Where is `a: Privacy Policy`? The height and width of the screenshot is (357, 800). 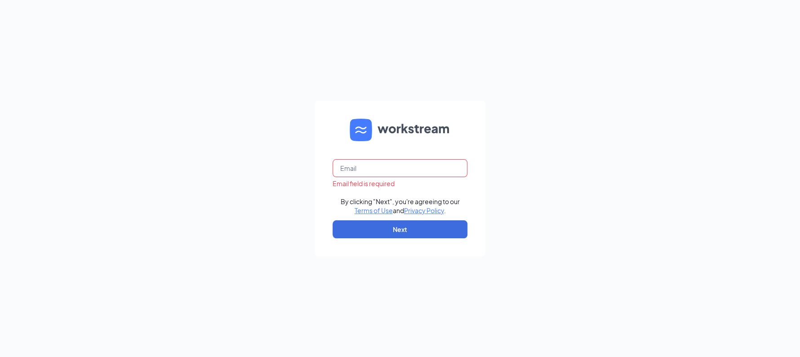
a: Privacy Policy is located at coordinates (424, 210).